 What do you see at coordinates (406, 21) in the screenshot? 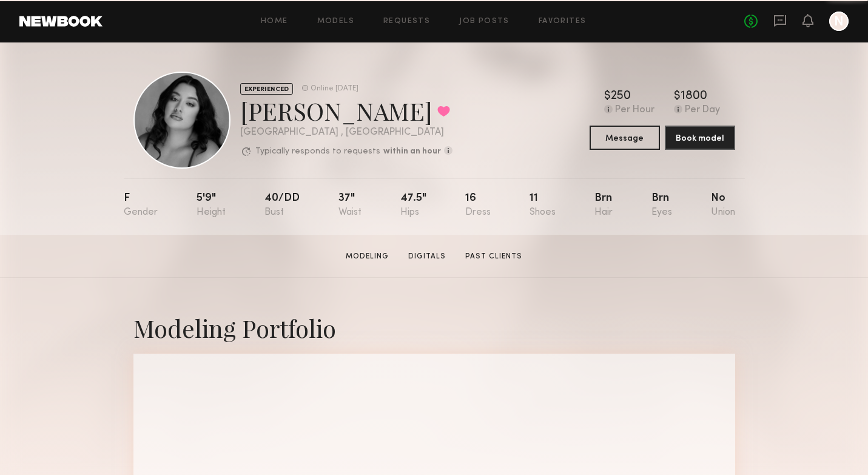
I see `a: Requests` at bounding box center [406, 21].